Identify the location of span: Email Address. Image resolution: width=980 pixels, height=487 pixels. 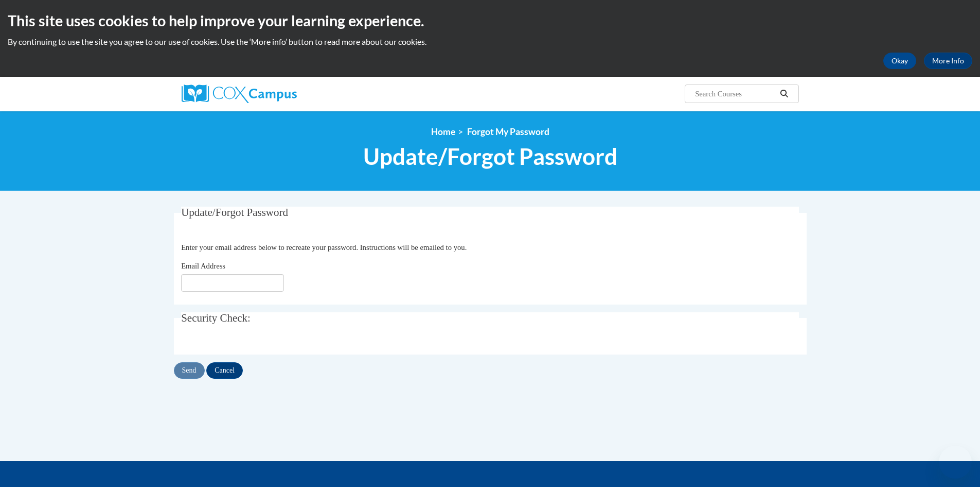
(204, 265).